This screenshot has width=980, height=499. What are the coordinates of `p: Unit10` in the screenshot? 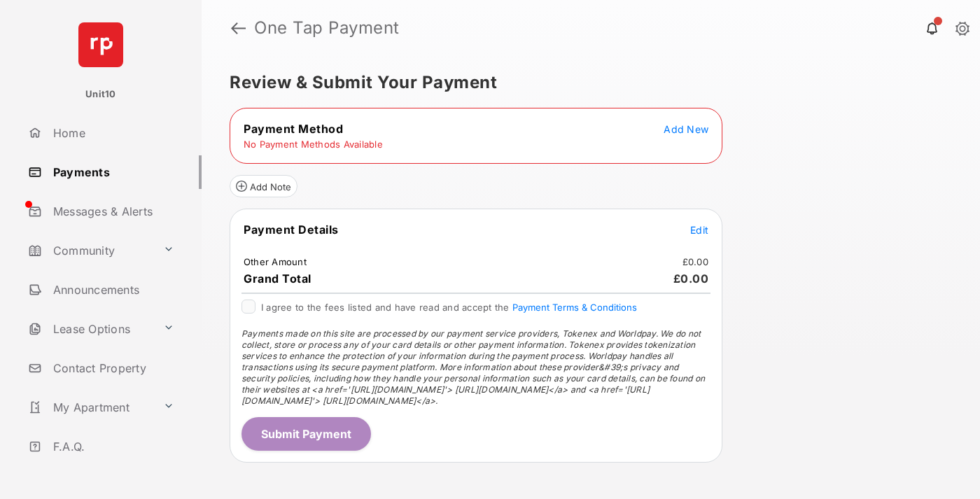 It's located at (101, 94).